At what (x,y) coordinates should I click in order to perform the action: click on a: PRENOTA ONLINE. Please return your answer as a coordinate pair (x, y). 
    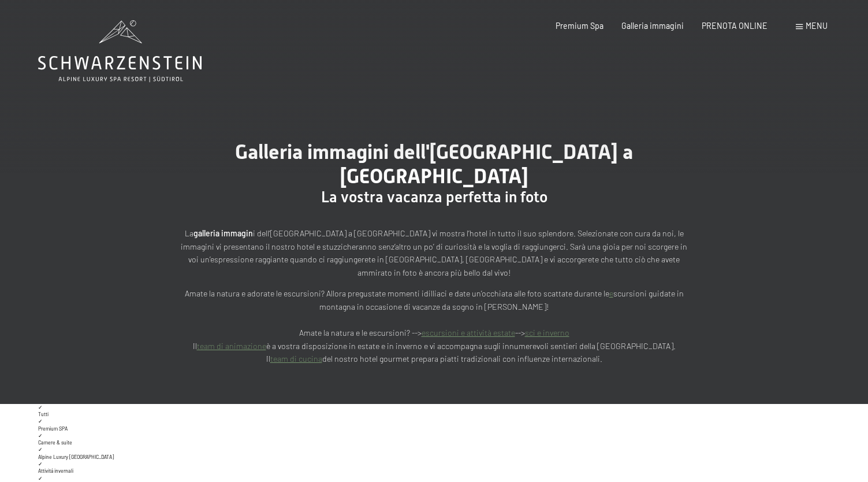
    Looking at the image, I should click on (734, 26).